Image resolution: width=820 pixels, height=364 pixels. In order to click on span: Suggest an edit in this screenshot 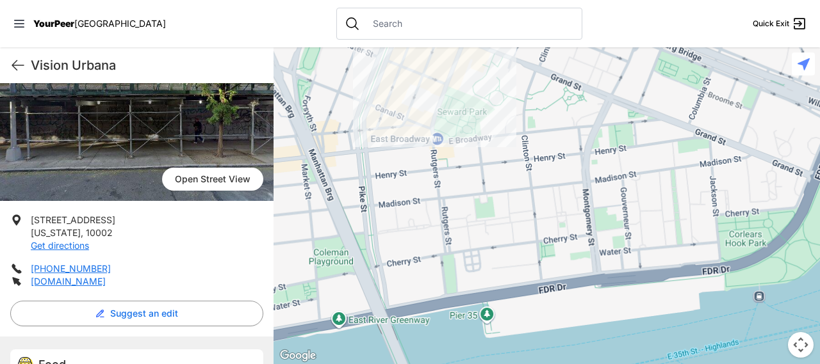, I will do `click(144, 314)`.